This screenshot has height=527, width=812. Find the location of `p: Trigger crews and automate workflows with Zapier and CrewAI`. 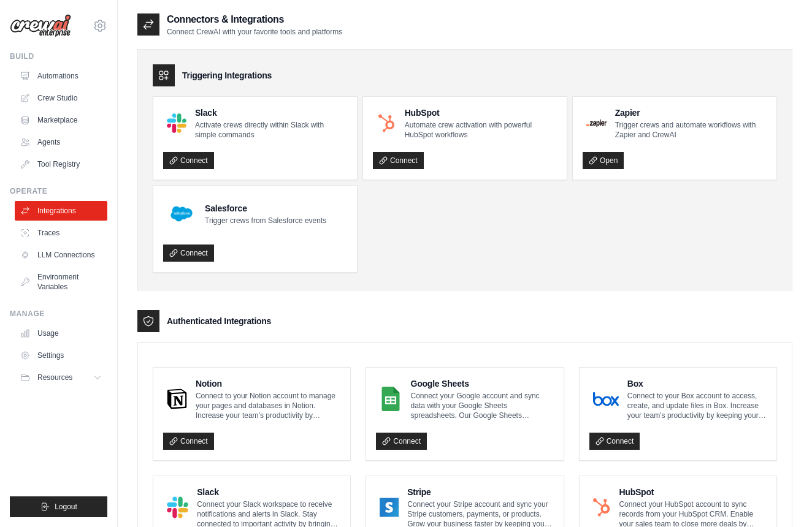

p: Trigger crews and automate workflows with Zapier and CrewAI is located at coordinates (690, 130).